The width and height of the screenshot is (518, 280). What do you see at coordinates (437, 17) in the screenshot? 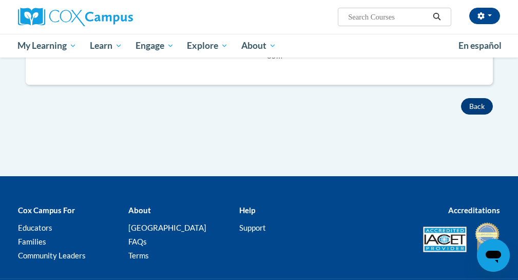
I see `button: Search` at bounding box center [437, 17].